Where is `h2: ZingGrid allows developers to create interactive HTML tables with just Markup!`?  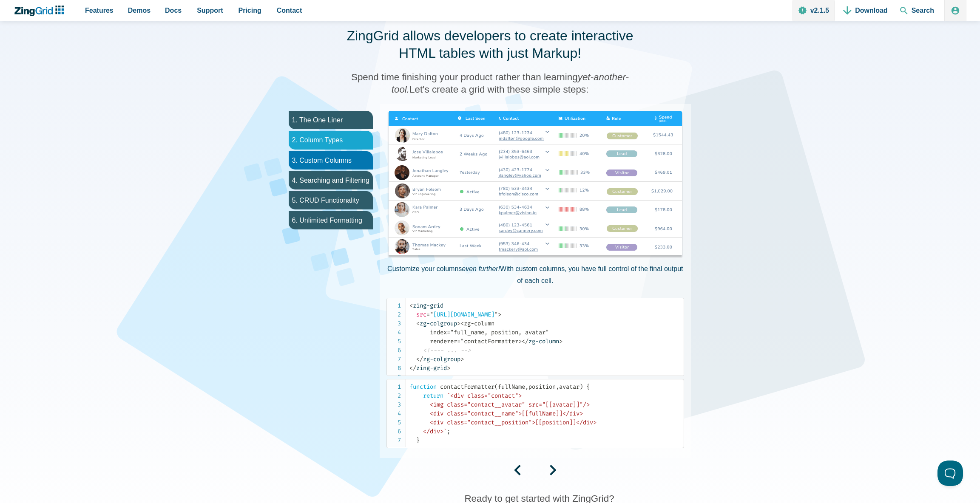
h2: ZingGrid allows developers to create interactive HTML tables with just Markup! is located at coordinates (490, 44).